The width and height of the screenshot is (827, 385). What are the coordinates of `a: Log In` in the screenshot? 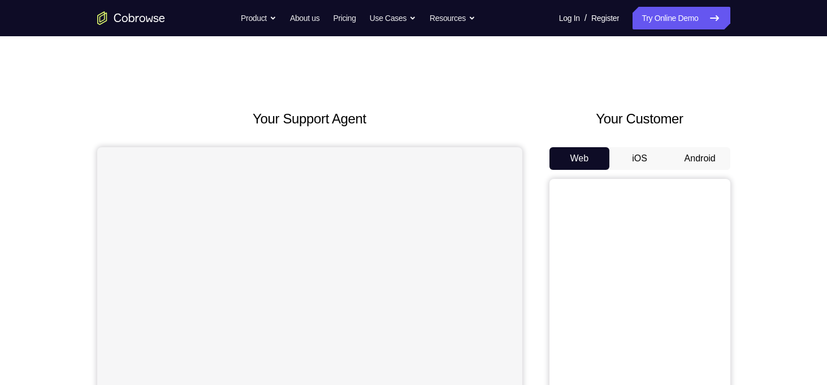 It's located at (570, 18).